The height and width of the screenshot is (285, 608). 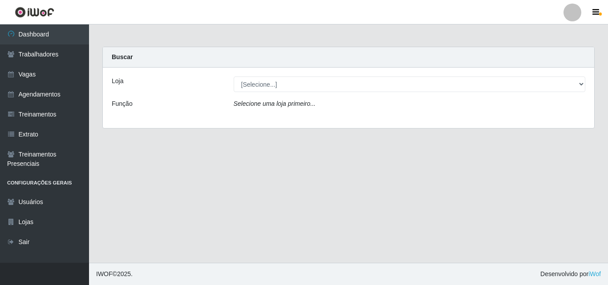 I want to click on img: CoreUI Logo, so click(x=34, y=12).